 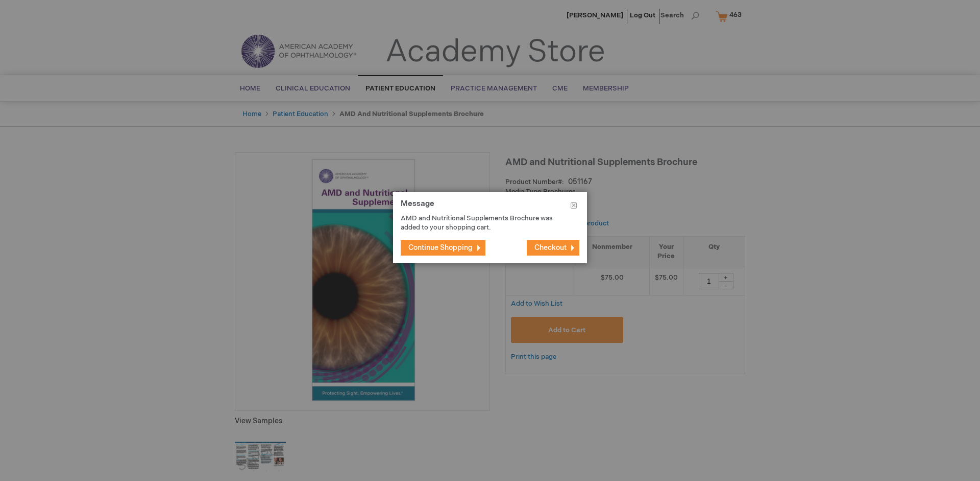 What do you see at coordinates (443, 247) in the screenshot?
I see `button: Continue Shopping` at bounding box center [443, 247].